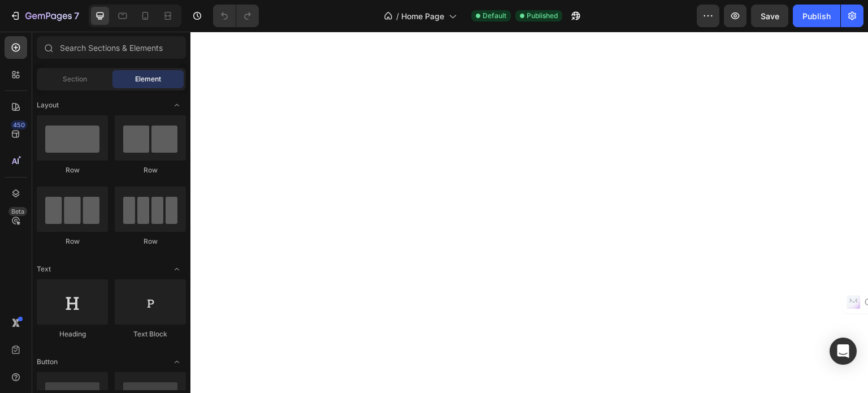  Describe the element at coordinates (843, 351) in the screenshot. I see `div: Open Intercom Messenger` at that location.